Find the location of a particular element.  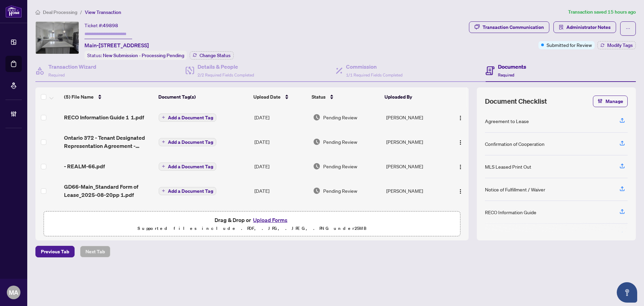

span: Drag & Drop or is located at coordinates (252, 220).